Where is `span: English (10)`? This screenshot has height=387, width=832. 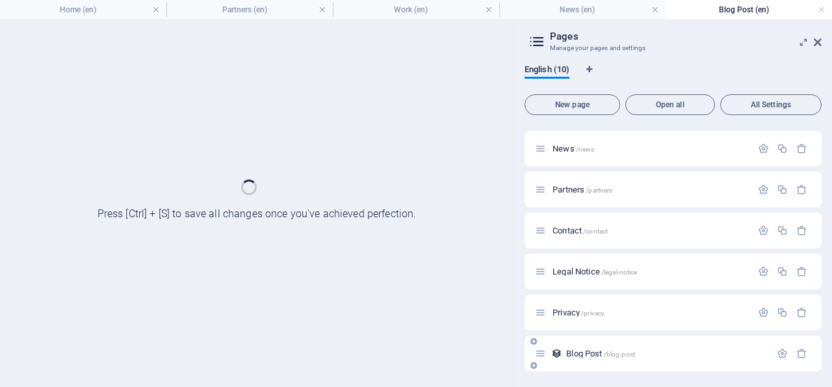 span: English (10) is located at coordinates (547, 71).